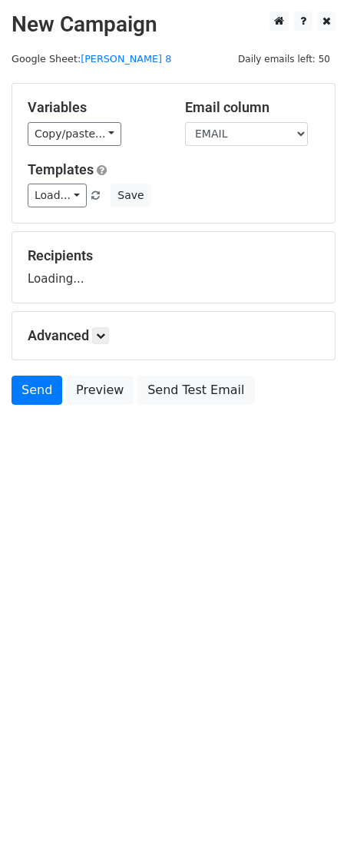  I want to click on a: Send Test Email, so click(195, 390).